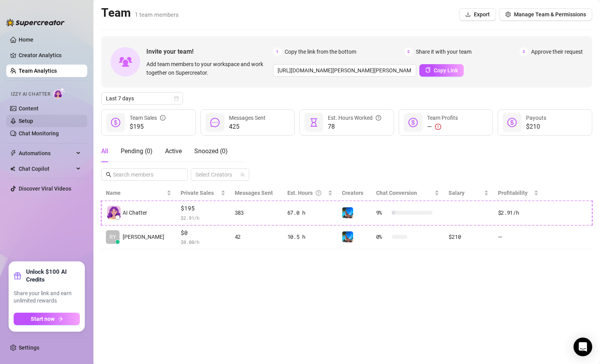 The image size is (600, 364). Describe the element at coordinates (26, 121) in the screenshot. I see `a: Setup` at that location.